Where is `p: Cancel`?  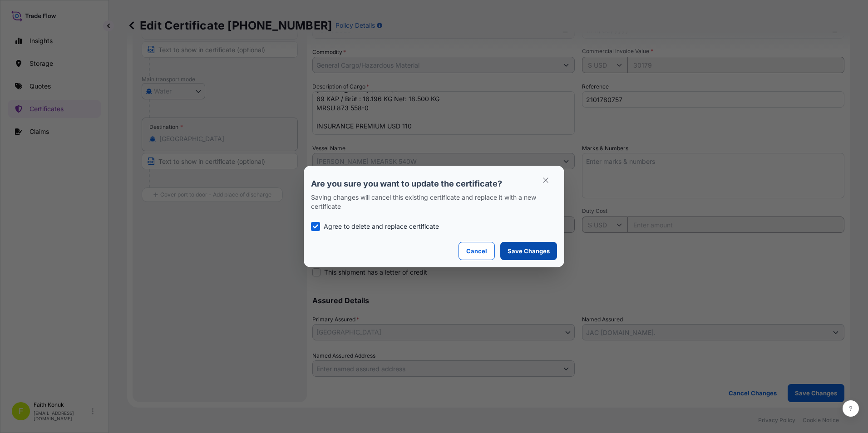 p: Cancel is located at coordinates (477, 251).